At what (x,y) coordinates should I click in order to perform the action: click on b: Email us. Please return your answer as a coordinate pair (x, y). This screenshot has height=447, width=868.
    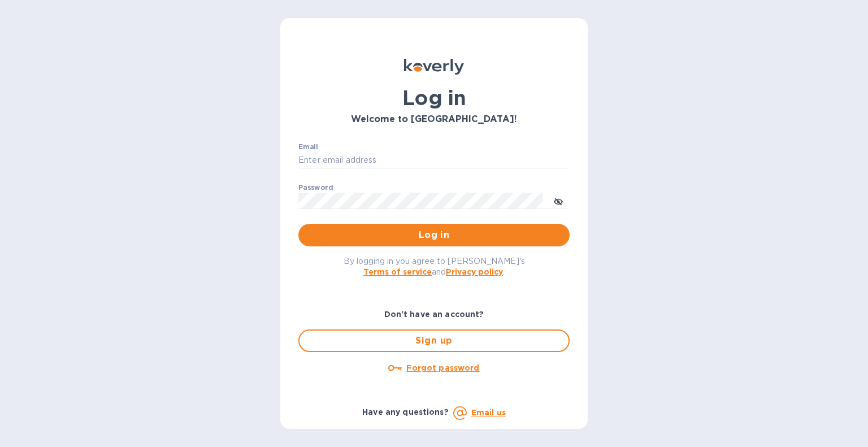
    Looking at the image, I should click on (488, 413).